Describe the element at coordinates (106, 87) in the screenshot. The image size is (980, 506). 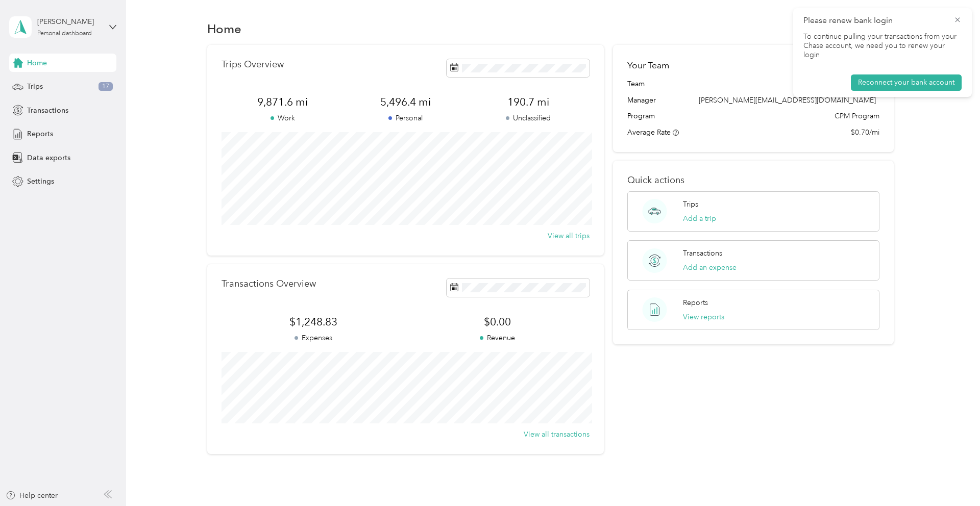
I see `span: 17` at that location.